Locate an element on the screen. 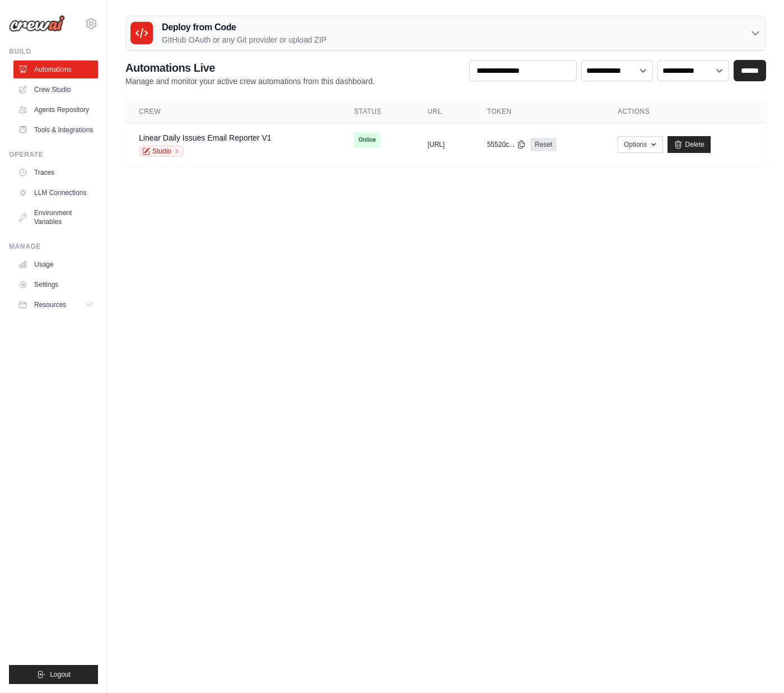  div: Manage is located at coordinates (53, 246).